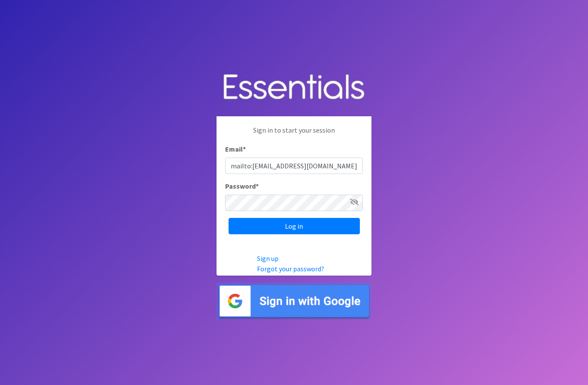  What do you see at coordinates (294, 134) in the screenshot?
I see `p: Sign in to start your session` at bounding box center [294, 134].